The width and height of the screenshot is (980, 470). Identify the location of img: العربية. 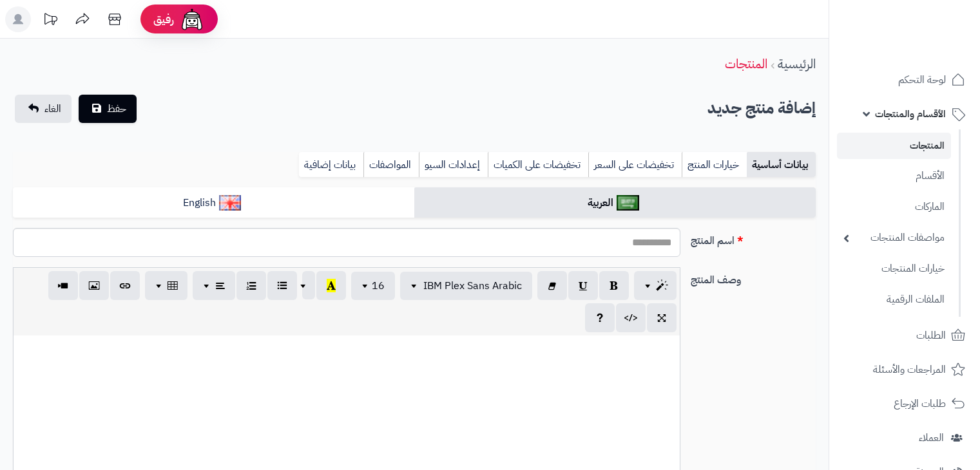
(628, 202).